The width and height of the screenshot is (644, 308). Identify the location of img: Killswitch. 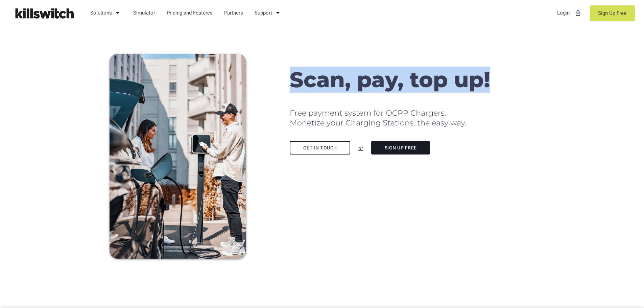
(44, 13).